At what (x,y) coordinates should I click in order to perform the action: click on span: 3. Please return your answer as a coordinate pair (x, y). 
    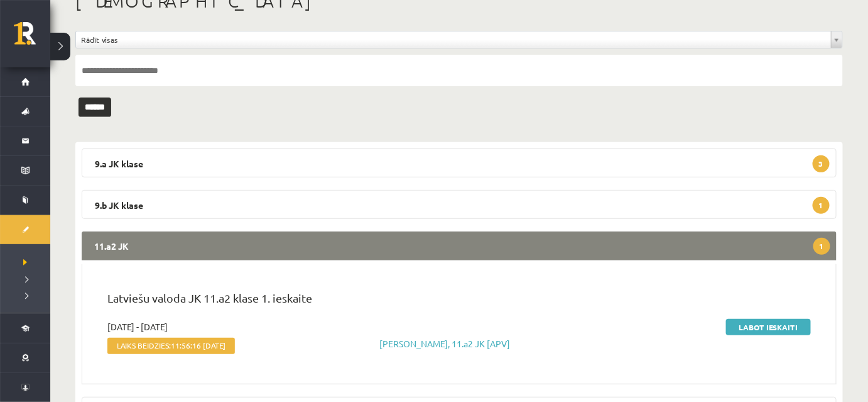
    Looking at the image, I should click on (821, 163).